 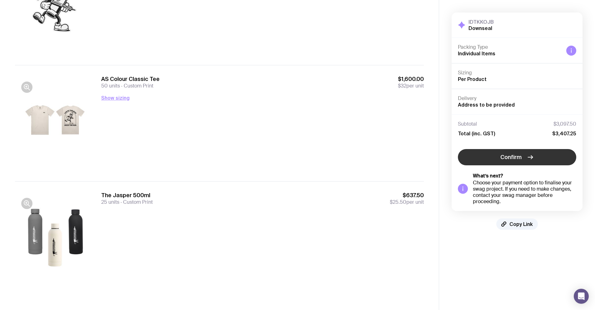 I want to click on span: $3,097.50, so click(x=564, y=124).